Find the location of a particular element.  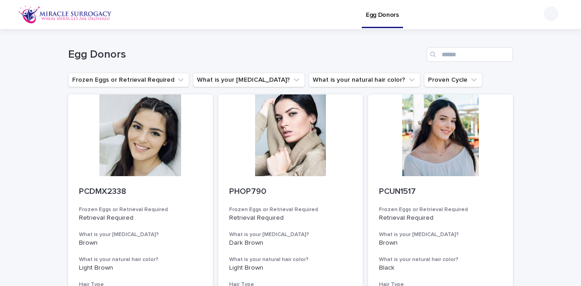

button: What is your natural hair color? is located at coordinates (365, 80).